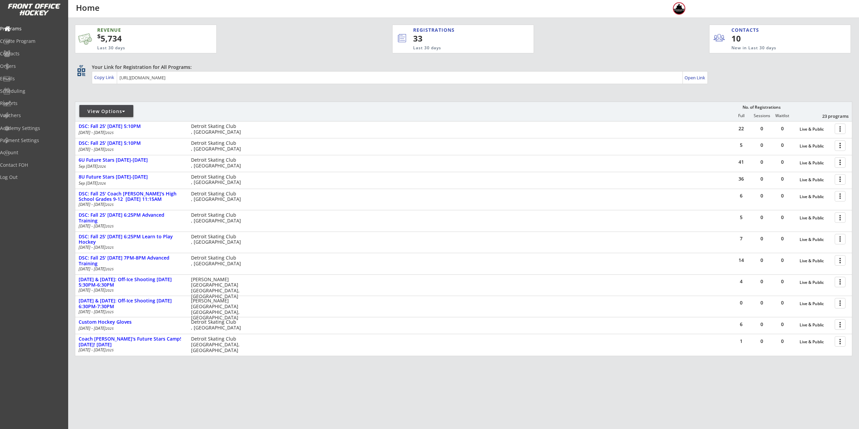  I want to click on div: New in Last 30 days, so click(775, 48).